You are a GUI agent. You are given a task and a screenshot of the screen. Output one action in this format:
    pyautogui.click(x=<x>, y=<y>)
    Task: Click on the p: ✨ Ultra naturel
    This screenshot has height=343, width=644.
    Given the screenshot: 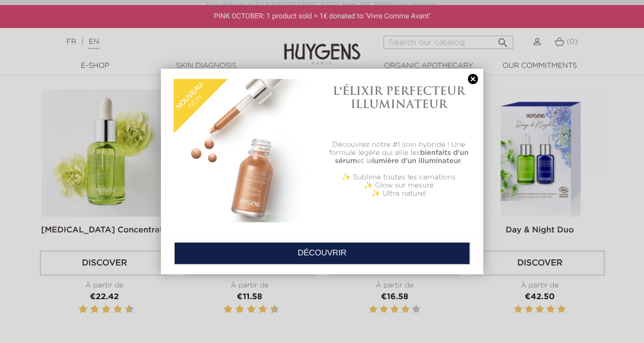 What is the action you would take?
    pyautogui.click(x=398, y=194)
    